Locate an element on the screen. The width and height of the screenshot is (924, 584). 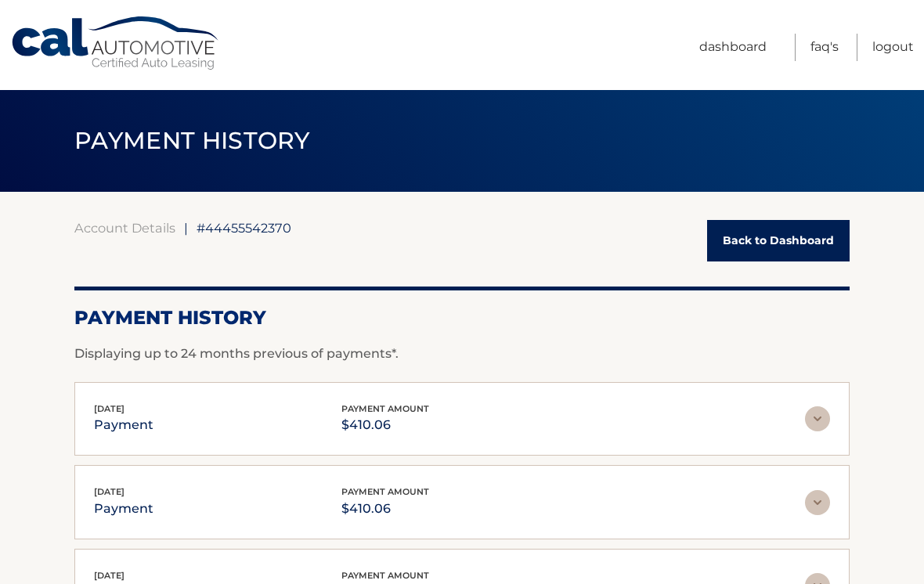
a: FAQ's is located at coordinates (824, 47).